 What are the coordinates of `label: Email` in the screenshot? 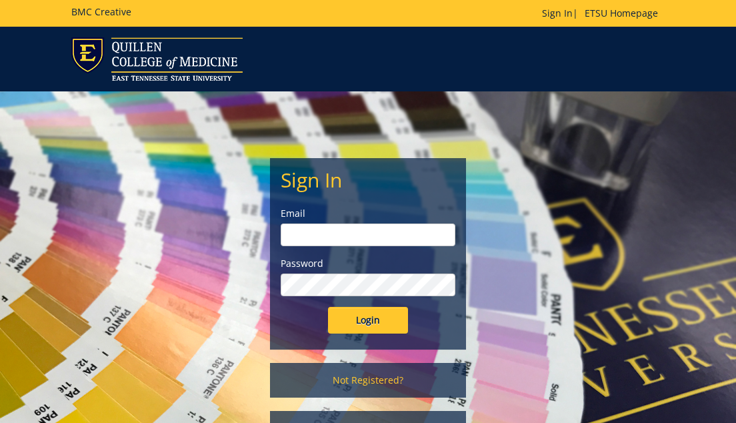 It's located at (367, 213).